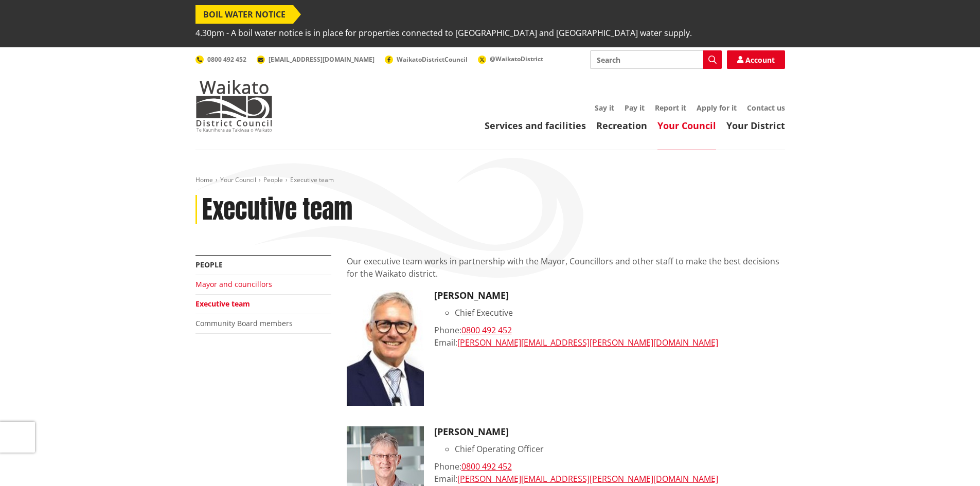 This screenshot has height=486, width=980. I want to click on nav: breadcrumb, so click(490, 180).